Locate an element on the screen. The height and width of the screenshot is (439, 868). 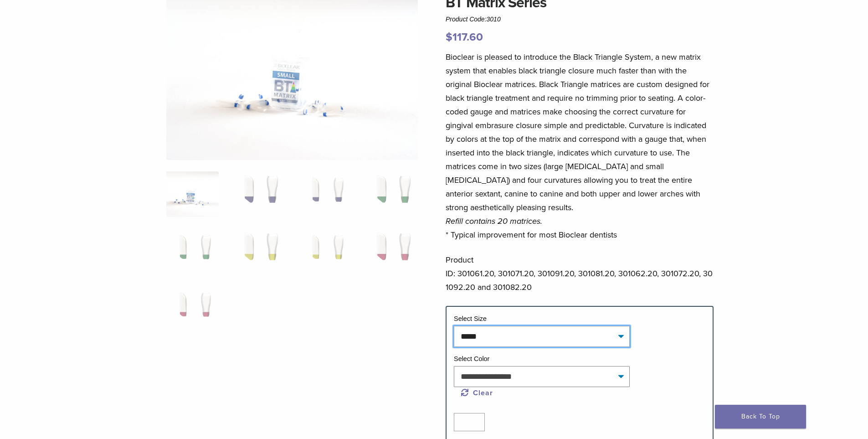
p: Bioclear is pleased to introduce the Black Triangle System, a new matrix system that enables blac... is located at coordinates (579, 146).